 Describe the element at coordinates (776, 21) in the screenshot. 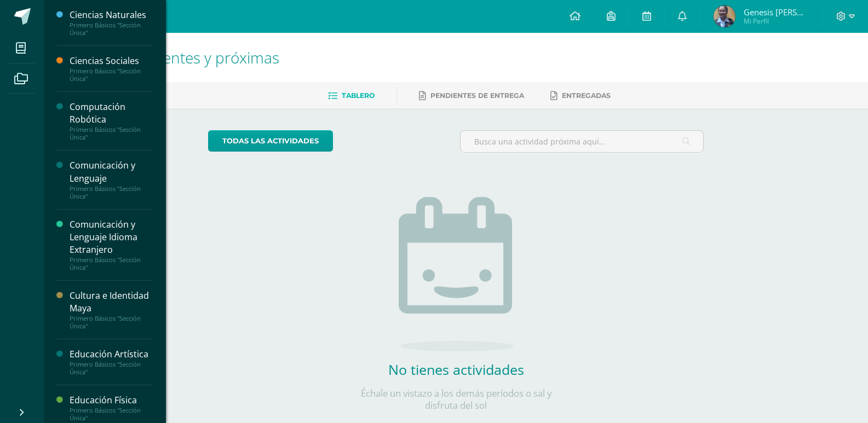

I see `span: Mi Perfil` at that location.